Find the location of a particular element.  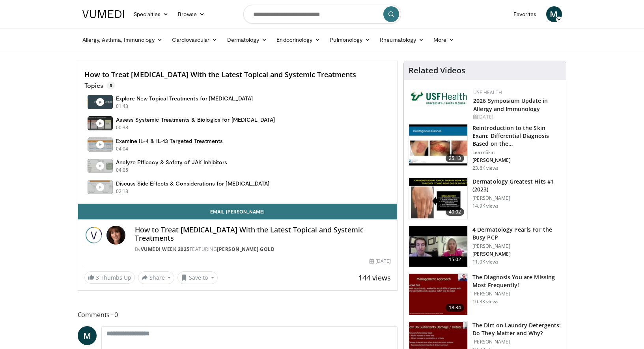

h4: Related Videos is located at coordinates (437, 70).